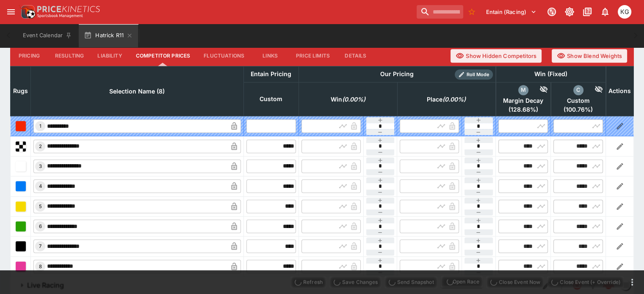 The width and height of the screenshot is (644, 294). Describe the element at coordinates (40, 206) in the screenshot. I see `span: 5` at that location.